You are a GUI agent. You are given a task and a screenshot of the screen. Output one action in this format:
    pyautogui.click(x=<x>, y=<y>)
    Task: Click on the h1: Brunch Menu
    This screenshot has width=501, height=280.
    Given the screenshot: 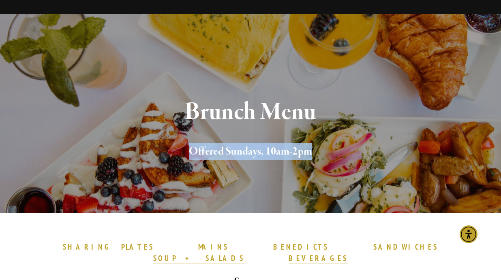 What is the action you would take?
    pyautogui.click(x=250, y=112)
    